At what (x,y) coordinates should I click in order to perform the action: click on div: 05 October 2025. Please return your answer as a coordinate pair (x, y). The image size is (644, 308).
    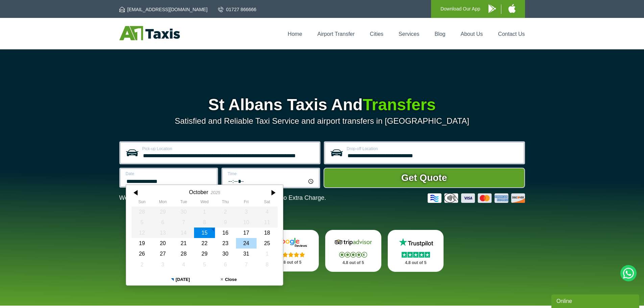
    Looking at the image, I should click on (142, 222).